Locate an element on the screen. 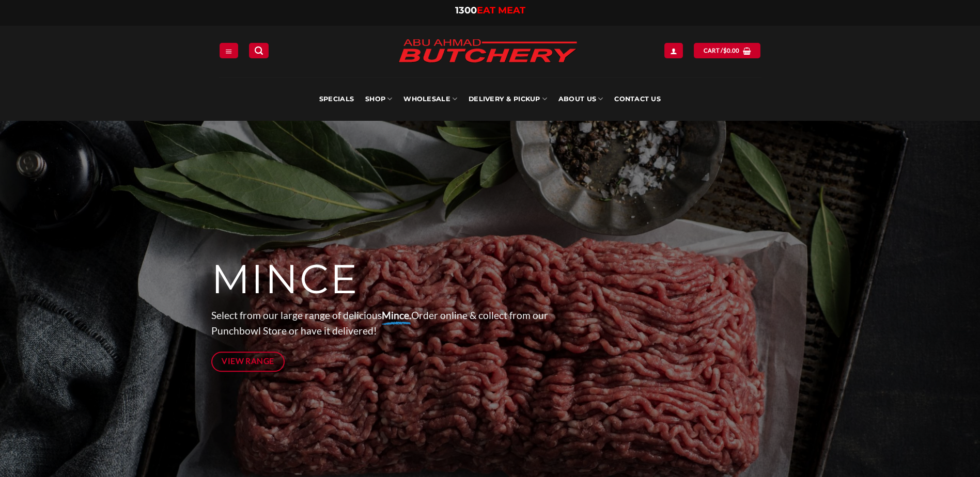 Image resolution: width=980 pixels, height=477 pixels. span: Select from our large range of delicious Order online & collect from our Punchbowl Store or have ... is located at coordinates (380, 323).